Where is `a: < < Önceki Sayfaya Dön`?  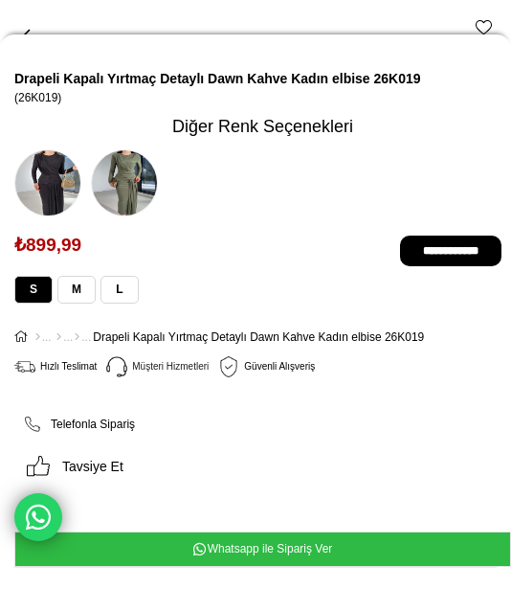
a: < < Önceki Sayfaya Dön is located at coordinates (29, 35).